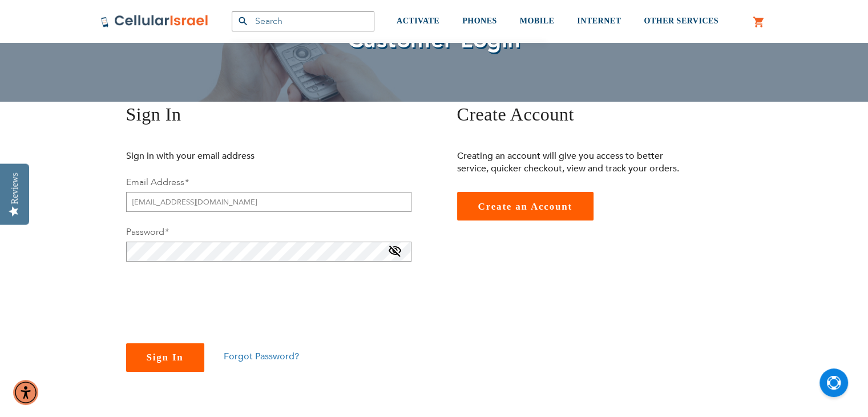 The image size is (868, 417). I want to click on label: Email Address, so click(157, 182).